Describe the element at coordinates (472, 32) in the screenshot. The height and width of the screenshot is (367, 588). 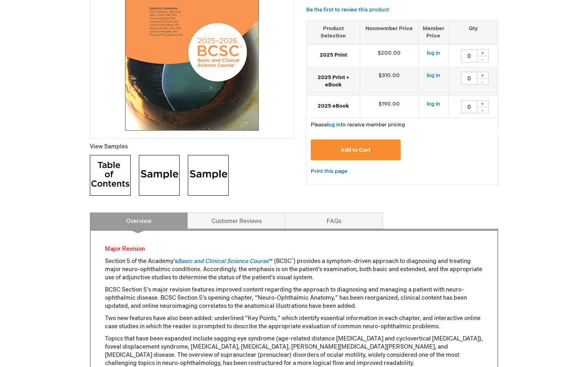
I see `th: Qty` at that location.